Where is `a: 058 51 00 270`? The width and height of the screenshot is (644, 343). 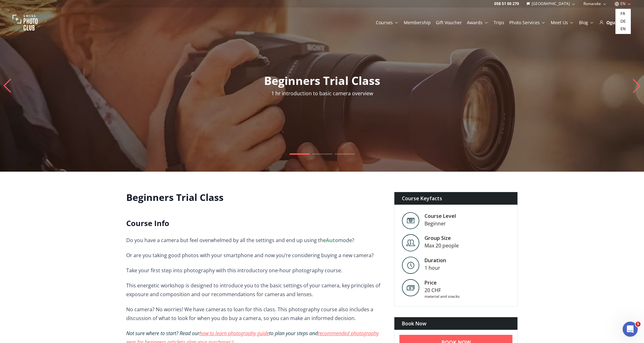 a: 058 51 00 270 is located at coordinates (507, 4).